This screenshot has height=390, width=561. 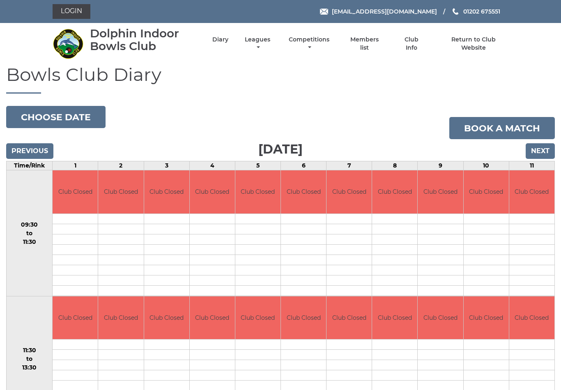 What do you see at coordinates (349, 166) in the screenshot?
I see `td: 7` at bounding box center [349, 166].